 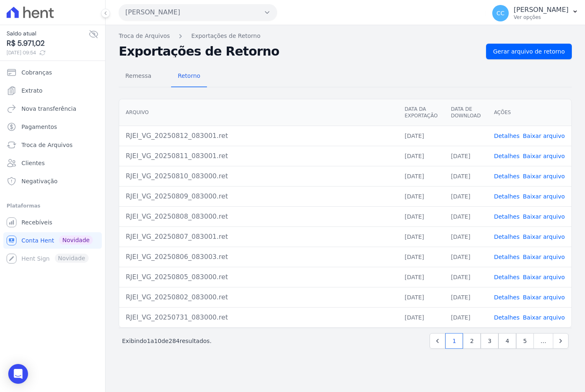 I want to click on a: Conta Hent Novidade, so click(x=52, y=241).